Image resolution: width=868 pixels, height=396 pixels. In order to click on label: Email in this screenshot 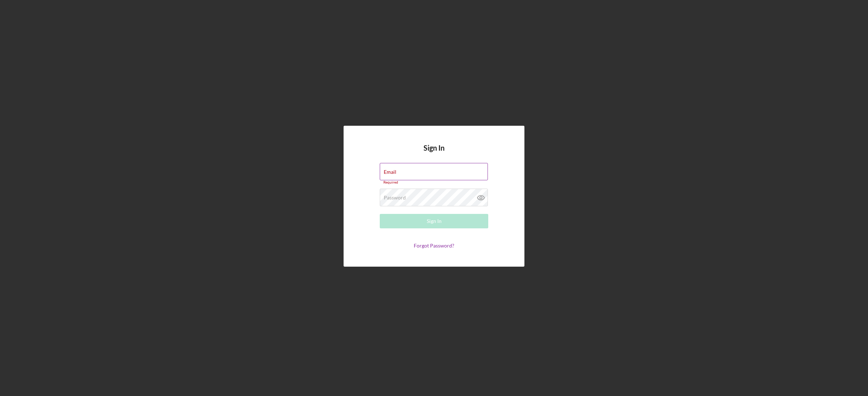, I will do `click(390, 172)`.